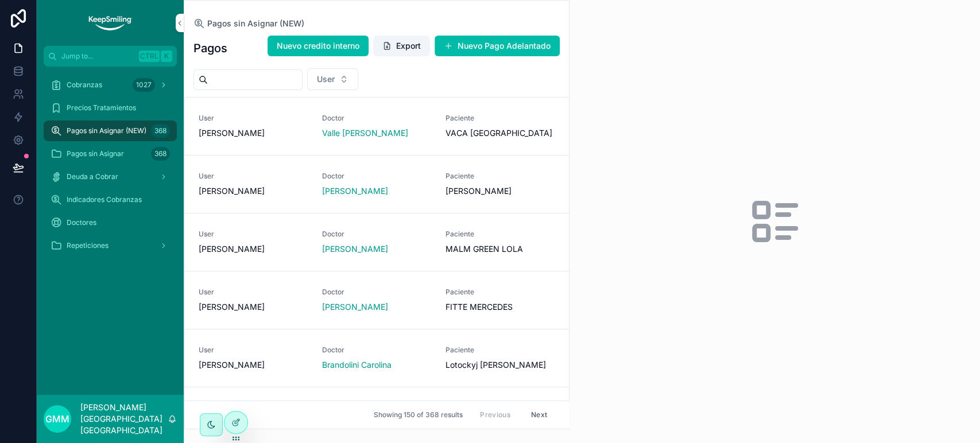  What do you see at coordinates (110, 222) in the screenshot?
I see `a: Doctores` at bounding box center [110, 222].